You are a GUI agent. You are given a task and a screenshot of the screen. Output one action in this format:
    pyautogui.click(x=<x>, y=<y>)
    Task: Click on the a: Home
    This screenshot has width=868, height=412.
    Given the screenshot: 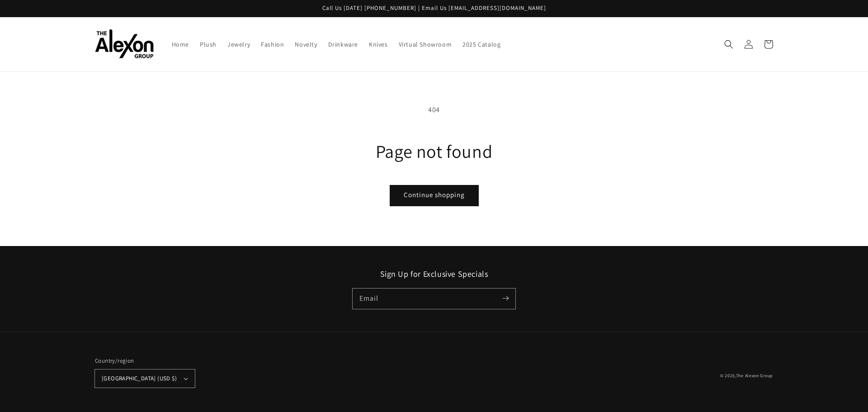 What is the action you would take?
    pyautogui.click(x=181, y=44)
    